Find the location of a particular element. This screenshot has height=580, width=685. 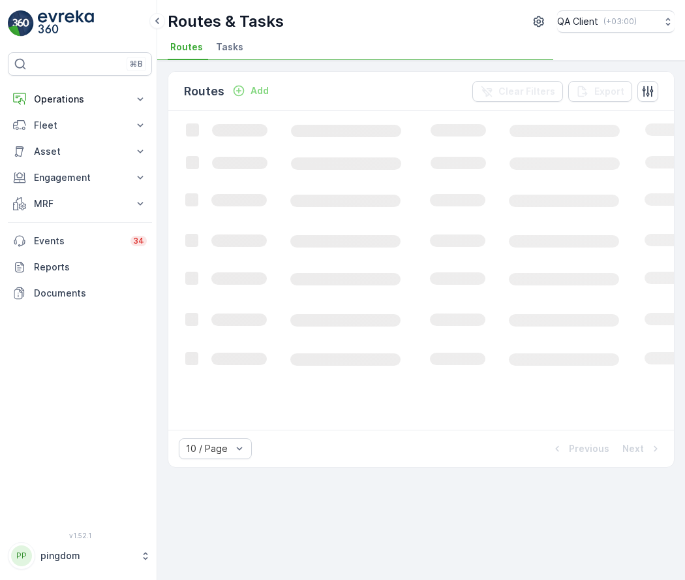

p: MRF is located at coordinates (80, 204).